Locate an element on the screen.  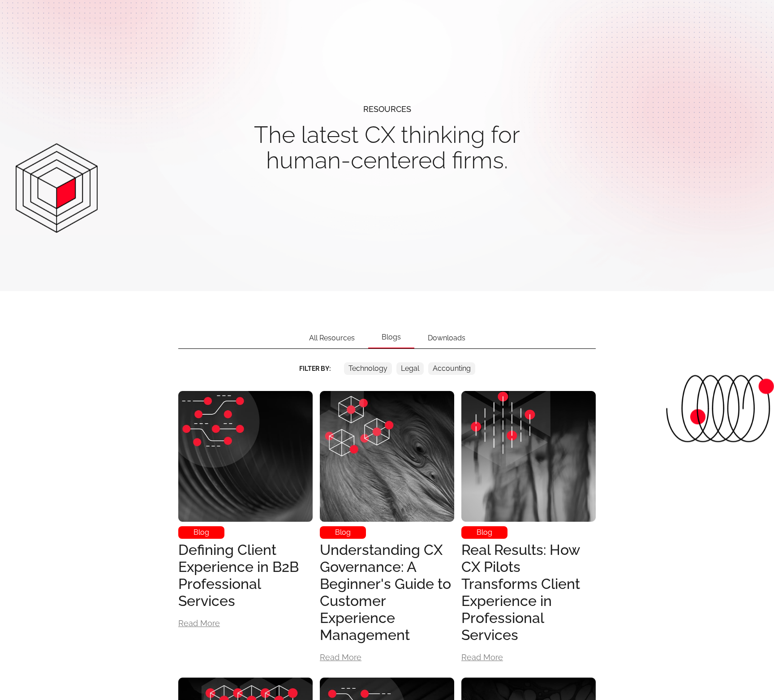
a: BlogUnderstanding CX Governance: A Beginner's Guide to Customer Experience ManagementRead More is located at coordinates (387, 529).